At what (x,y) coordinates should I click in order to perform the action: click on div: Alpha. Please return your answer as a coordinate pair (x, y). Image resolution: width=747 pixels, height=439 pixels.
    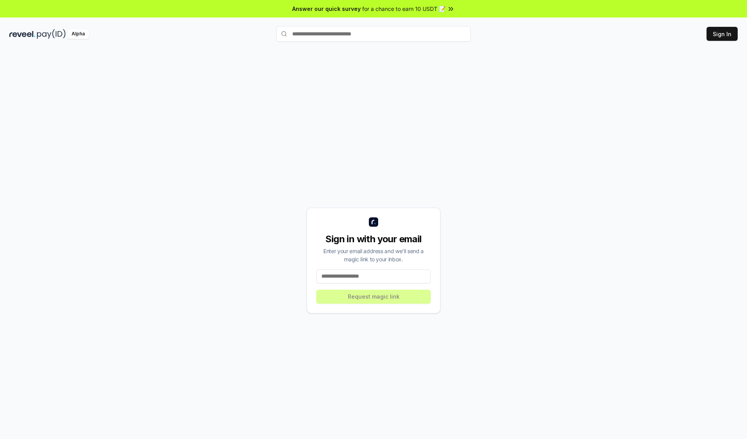
    Looking at the image, I should click on (78, 34).